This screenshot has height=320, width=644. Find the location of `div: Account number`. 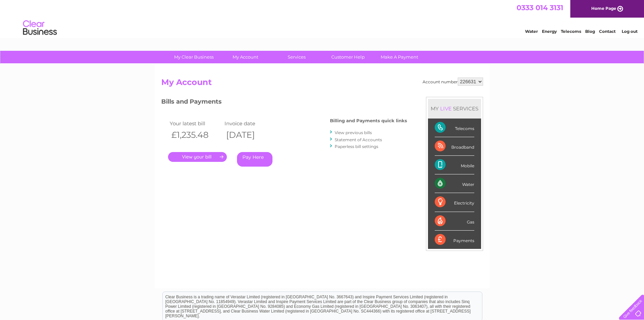

div: Account number is located at coordinates (452, 82).